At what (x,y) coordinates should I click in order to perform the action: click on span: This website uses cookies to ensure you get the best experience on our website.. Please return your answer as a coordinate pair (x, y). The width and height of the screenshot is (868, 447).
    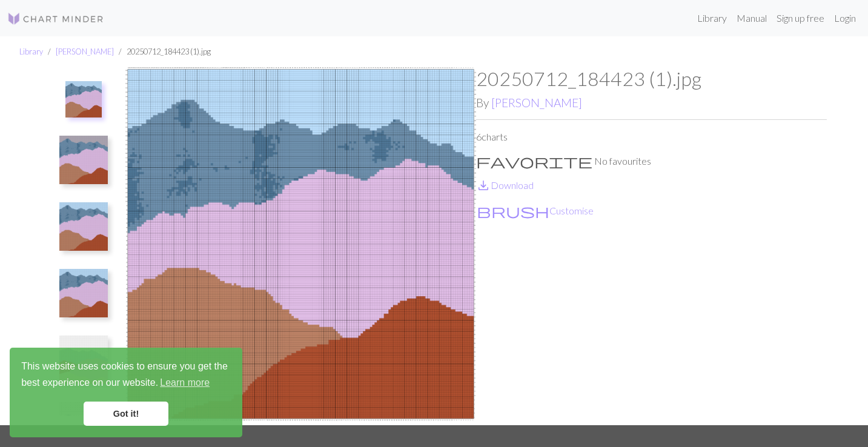
    Looking at the image, I should click on (126, 375).